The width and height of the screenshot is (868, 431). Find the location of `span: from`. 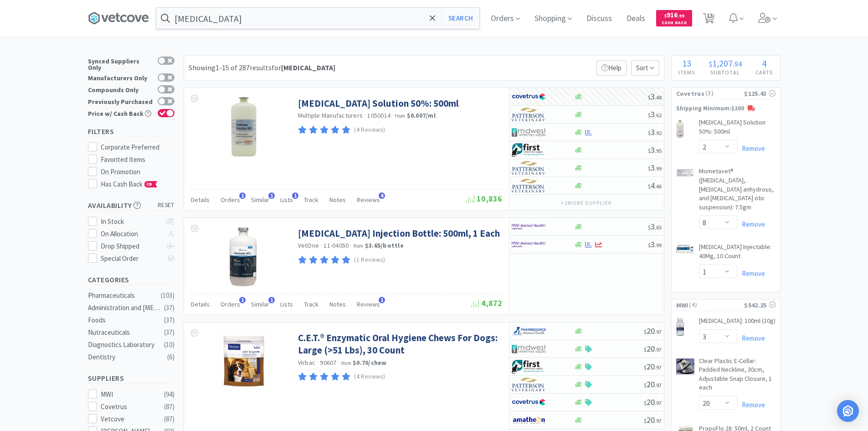

span: from is located at coordinates (400, 116).